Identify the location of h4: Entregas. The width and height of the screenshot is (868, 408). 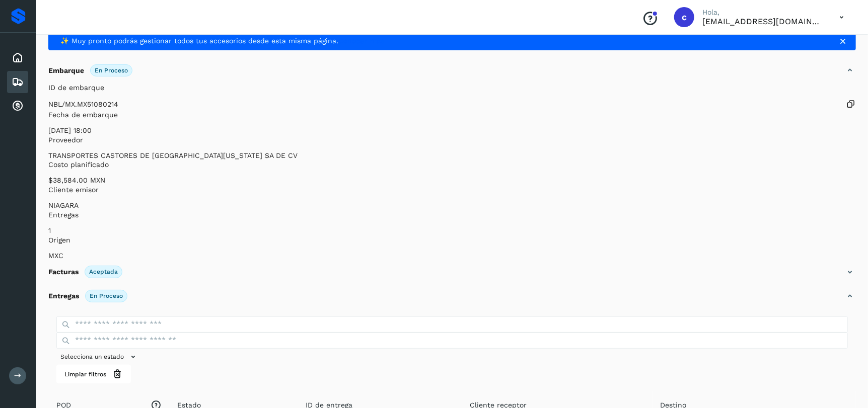
(64, 296).